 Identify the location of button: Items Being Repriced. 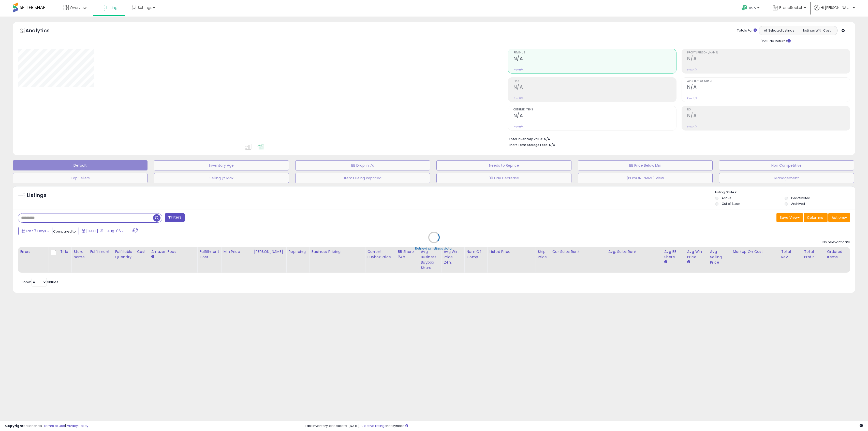
(362, 178).